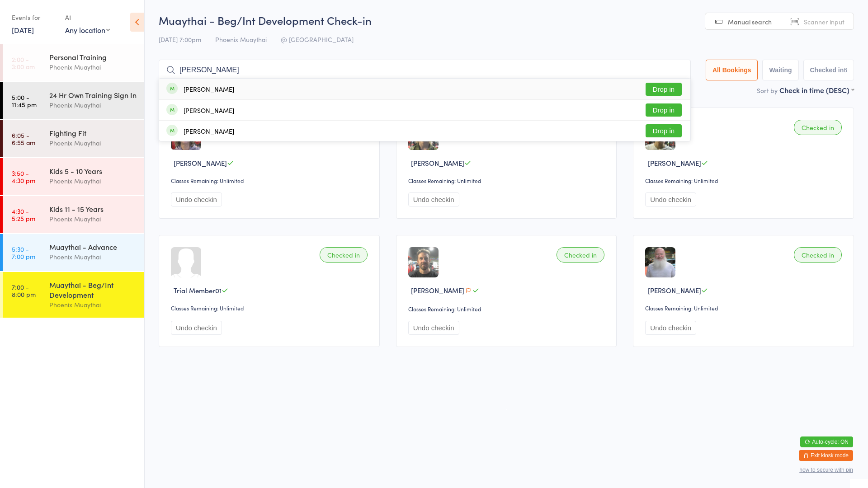 This screenshot has width=868, height=488. What do you see at coordinates (73, 139) in the screenshot?
I see `a: 6:05 -6:55 amFighting FitPhoenix Muaythai` at bounding box center [73, 139].